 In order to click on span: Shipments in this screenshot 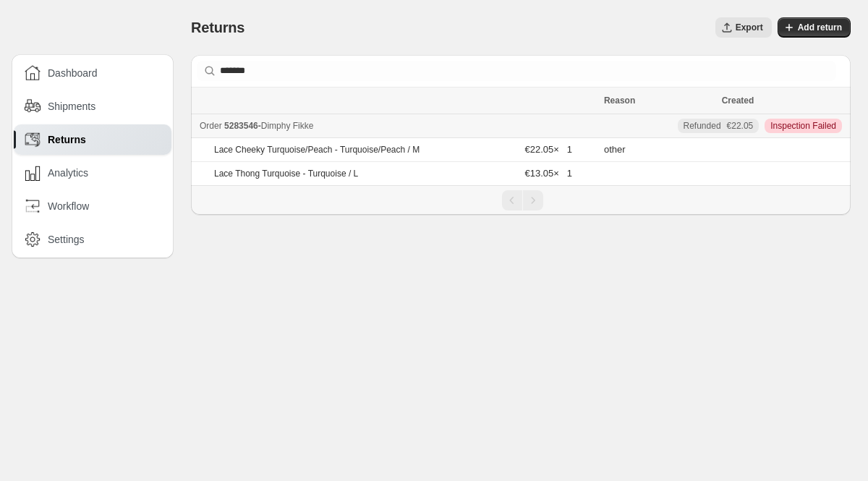, I will do `click(72, 106)`.